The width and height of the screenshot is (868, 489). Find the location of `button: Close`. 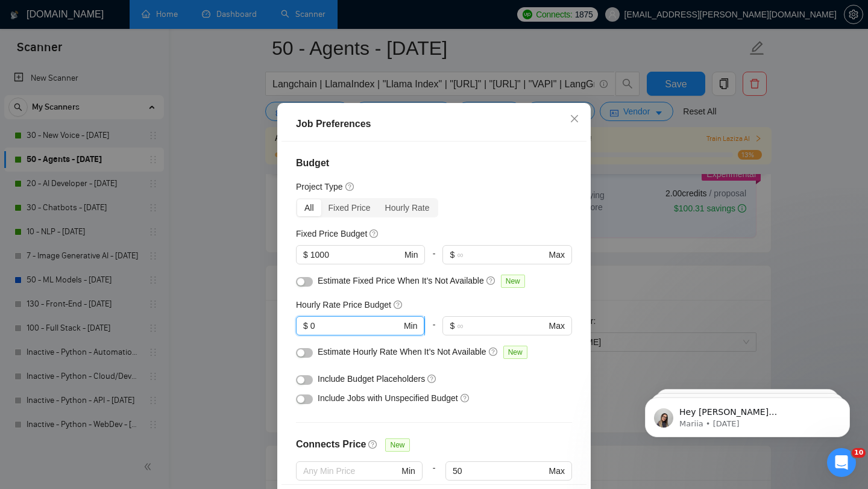

button: Close is located at coordinates (575, 119).